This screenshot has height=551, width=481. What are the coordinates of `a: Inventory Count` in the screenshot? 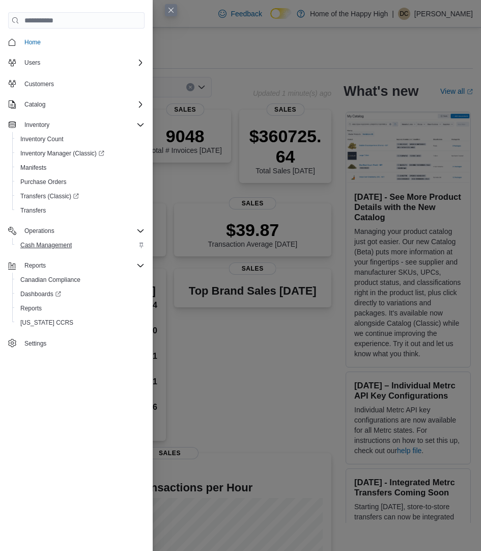 It's located at (42, 139).